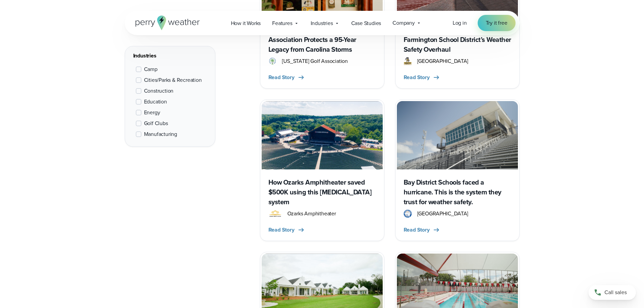 The width and height of the screenshot is (644, 308). What do you see at coordinates (408, 61) in the screenshot?
I see `img: Farmington R7` at bounding box center [408, 61].